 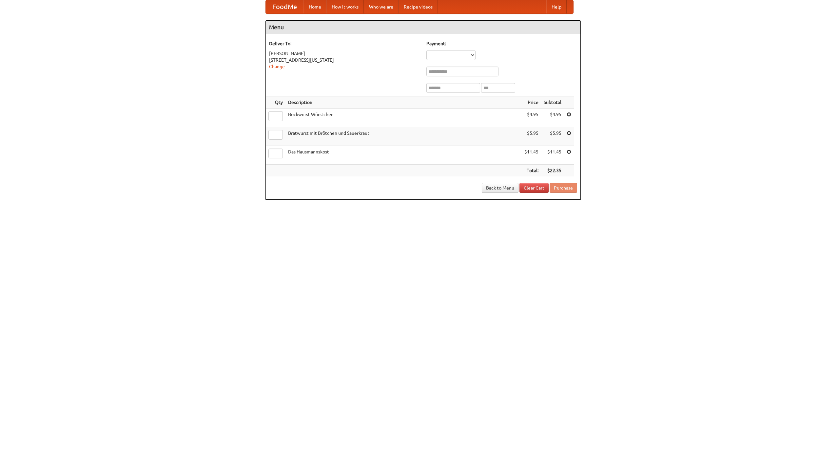 I want to click on h5: Deliver To:, so click(x=344, y=44).